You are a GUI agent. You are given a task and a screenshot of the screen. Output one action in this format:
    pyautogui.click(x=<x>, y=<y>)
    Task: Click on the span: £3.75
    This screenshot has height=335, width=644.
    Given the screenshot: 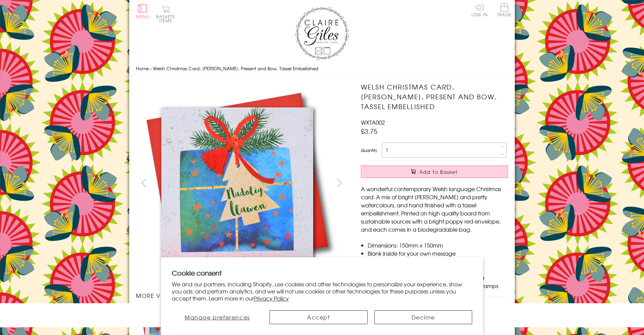 What is the action you would take?
    pyautogui.click(x=369, y=131)
    